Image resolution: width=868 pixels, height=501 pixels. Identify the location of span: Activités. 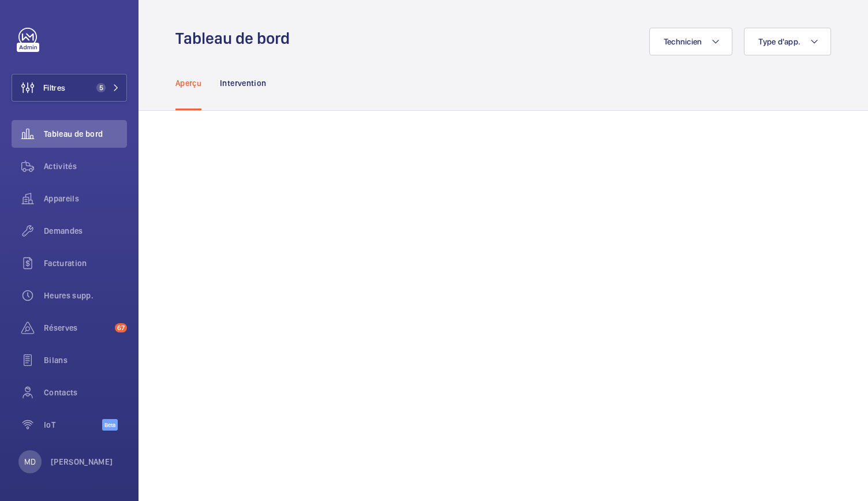
(86, 166).